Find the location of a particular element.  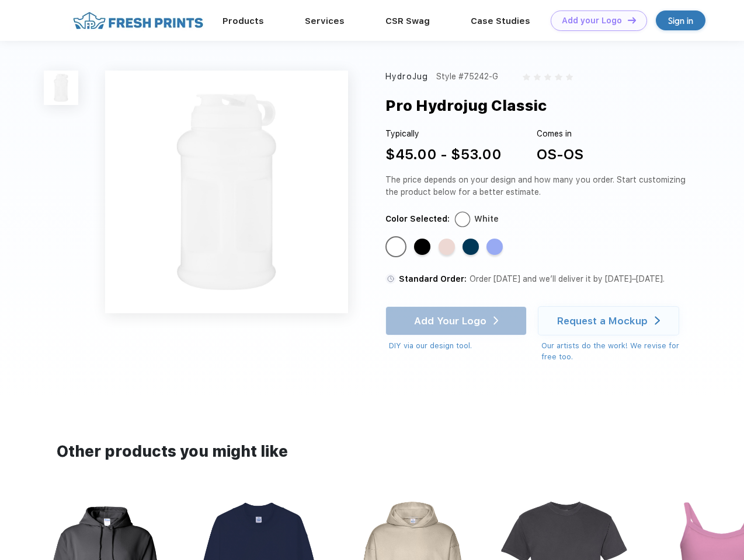

div: The price depends on your design and how many you order. Start customizing the product below for ... is located at coordinates (538, 186).